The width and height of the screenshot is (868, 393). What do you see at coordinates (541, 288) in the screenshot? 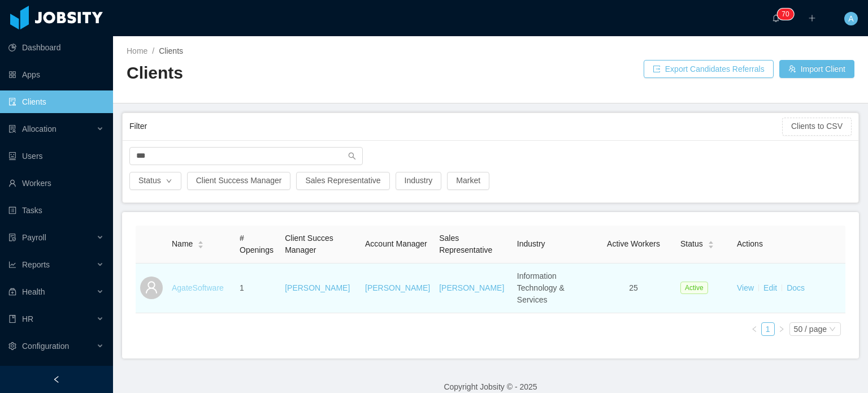
I see `span: Information Technology & Services` at bounding box center [541, 288].